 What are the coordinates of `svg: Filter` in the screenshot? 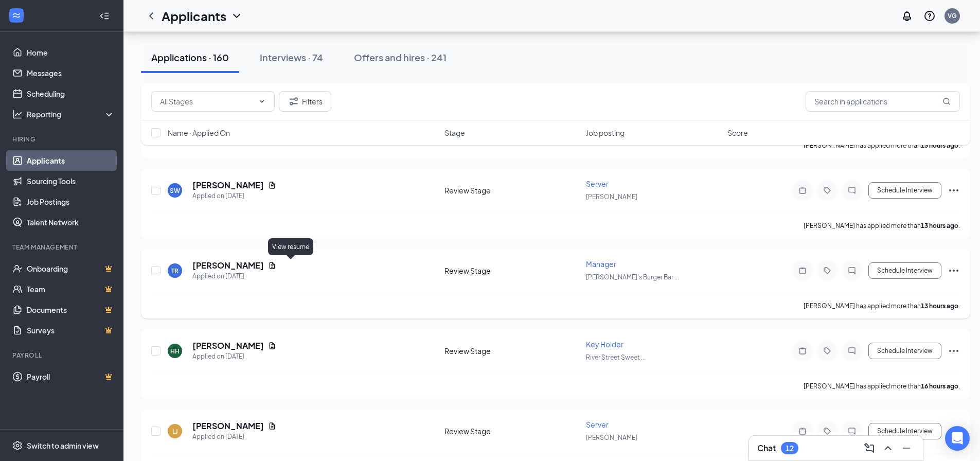 It's located at (293, 101).